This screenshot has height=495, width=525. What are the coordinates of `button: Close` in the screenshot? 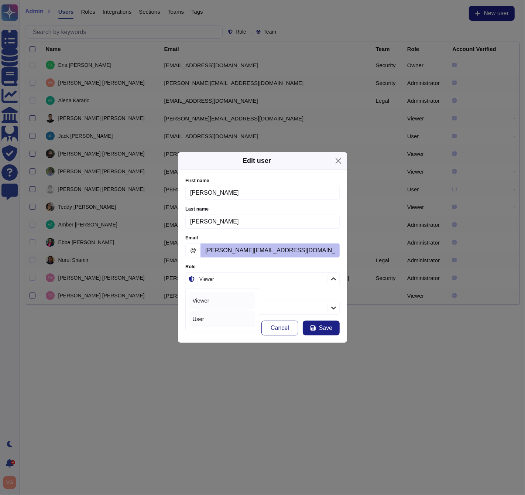 It's located at (338, 161).